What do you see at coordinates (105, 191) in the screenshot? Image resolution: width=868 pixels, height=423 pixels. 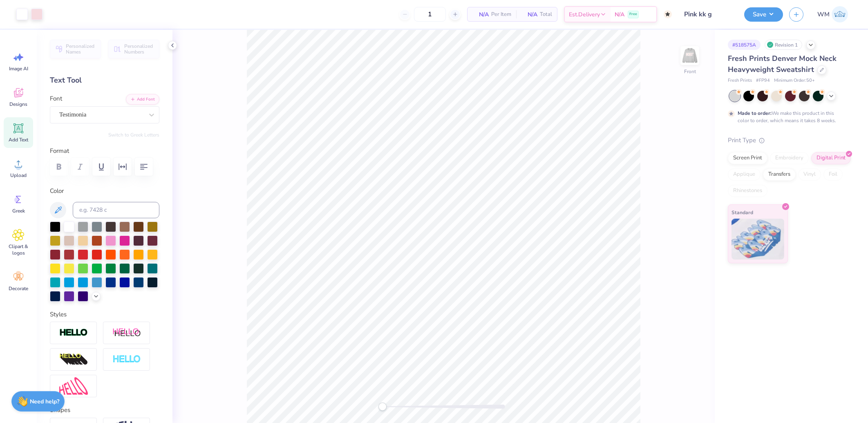 I see `label: Color` at bounding box center [105, 191].